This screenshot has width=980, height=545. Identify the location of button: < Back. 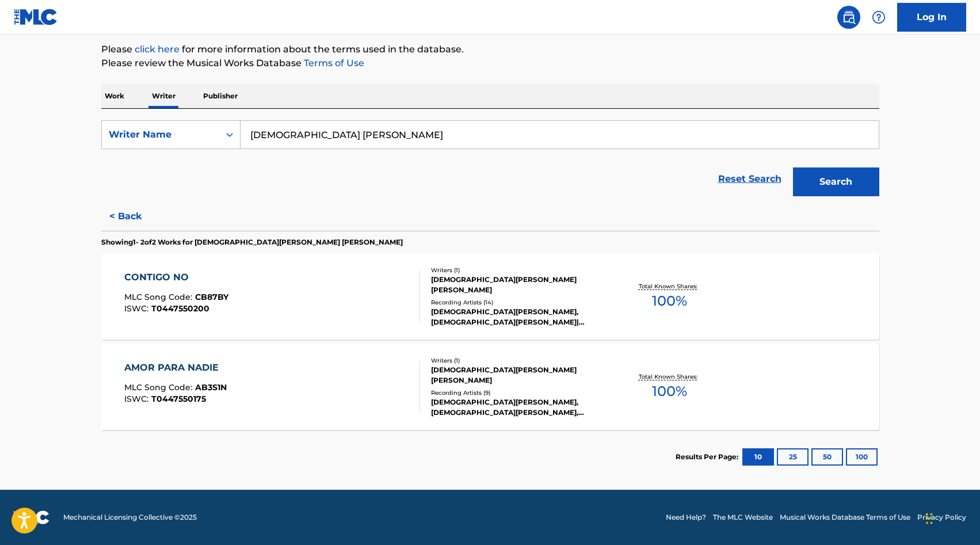
(136, 216).